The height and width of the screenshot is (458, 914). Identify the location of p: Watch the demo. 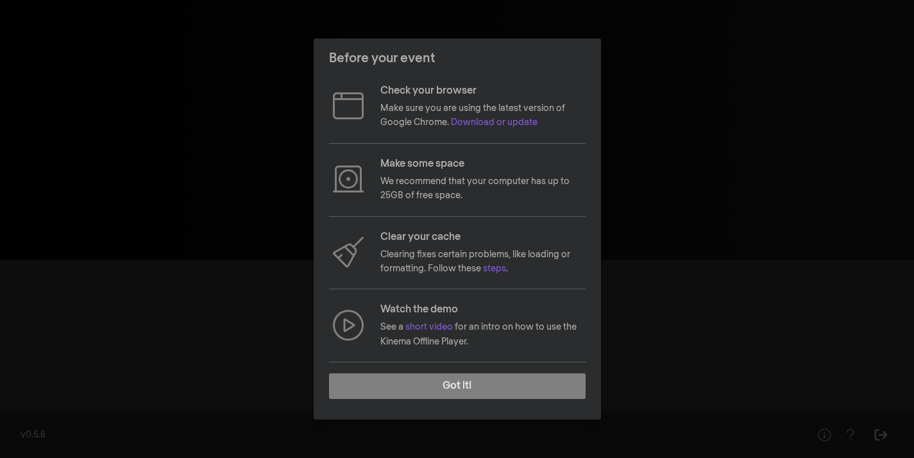
(483, 310).